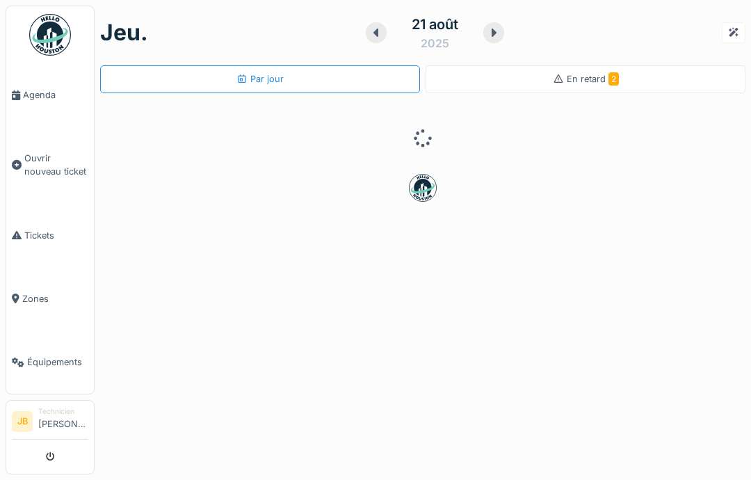 The width and height of the screenshot is (751, 480). I want to click on span: Ouvrir nouveau ticket, so click(56, 165).